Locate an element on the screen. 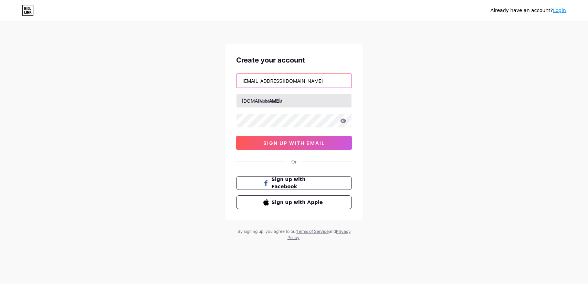 This screenshot has height=284, width=588. span: Sign up with Facebook is located at coordinates (298, 183).